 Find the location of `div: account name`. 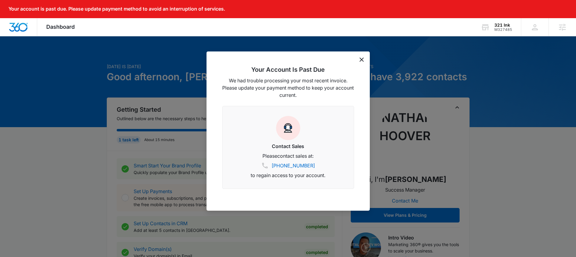

div: account name is located at coordinates (503, 25).